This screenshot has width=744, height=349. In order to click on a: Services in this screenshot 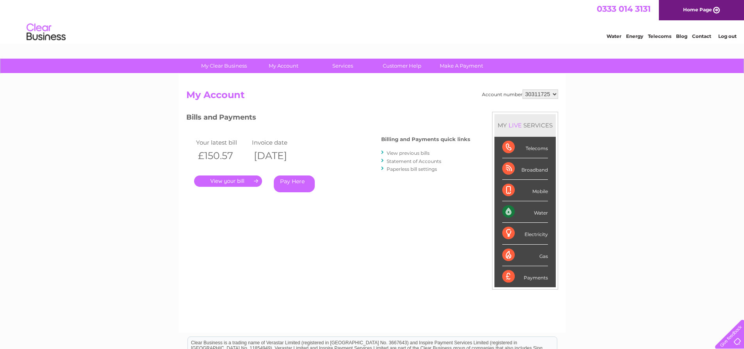, I will do `click(343, 66)`.